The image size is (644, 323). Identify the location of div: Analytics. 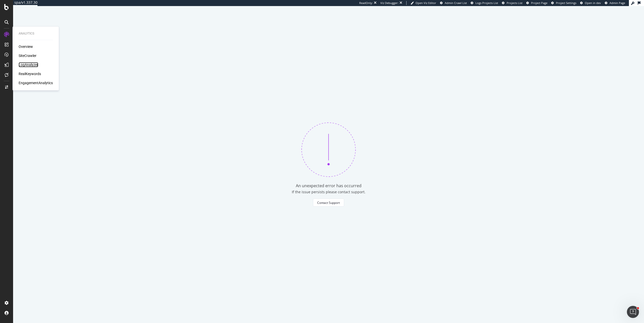
(36, 34).